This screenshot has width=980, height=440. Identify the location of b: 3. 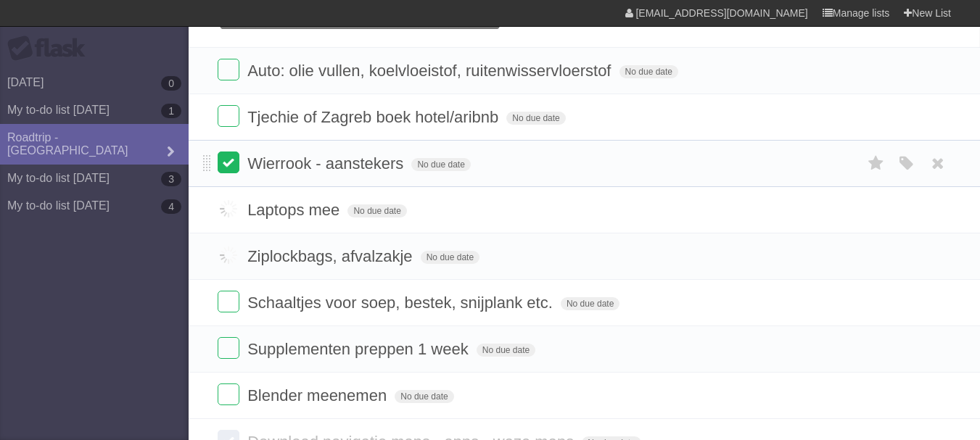
(172, 179).